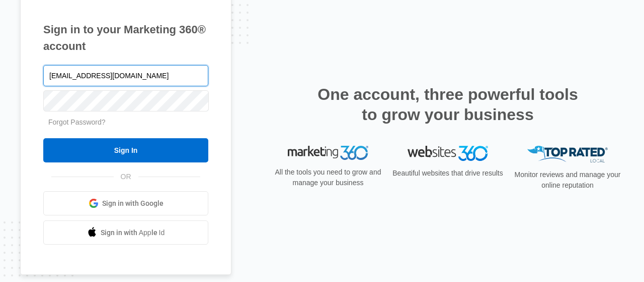 This screenshot has width=644, height=282. What do you see at coordinates (328, 152) in the screenshot?
I see `img: Marketing 360` at bounding box center [328, 152].